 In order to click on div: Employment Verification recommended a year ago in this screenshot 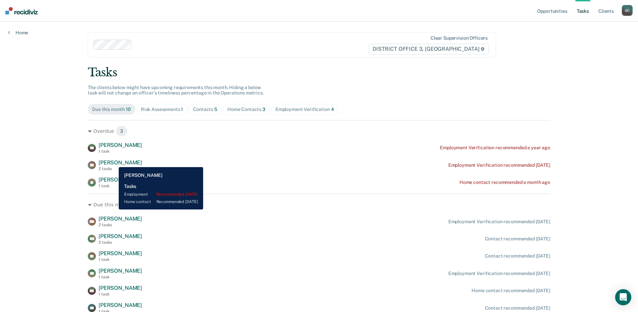, I will do `click(495, 148)`.